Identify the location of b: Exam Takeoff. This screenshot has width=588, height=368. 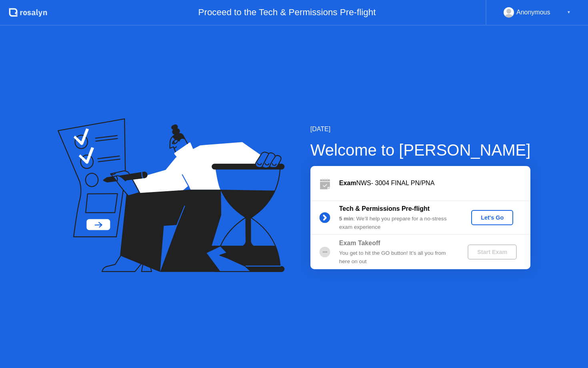
(359, 243).